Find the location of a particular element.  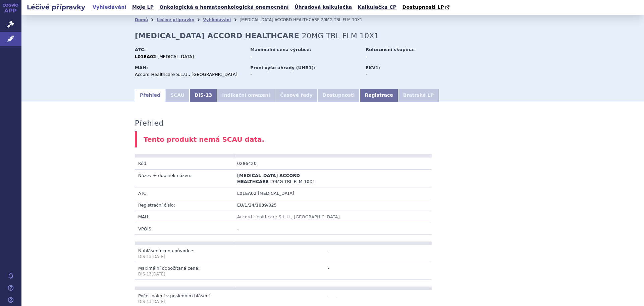

a: Registrace is located at coordinates (379, 95).